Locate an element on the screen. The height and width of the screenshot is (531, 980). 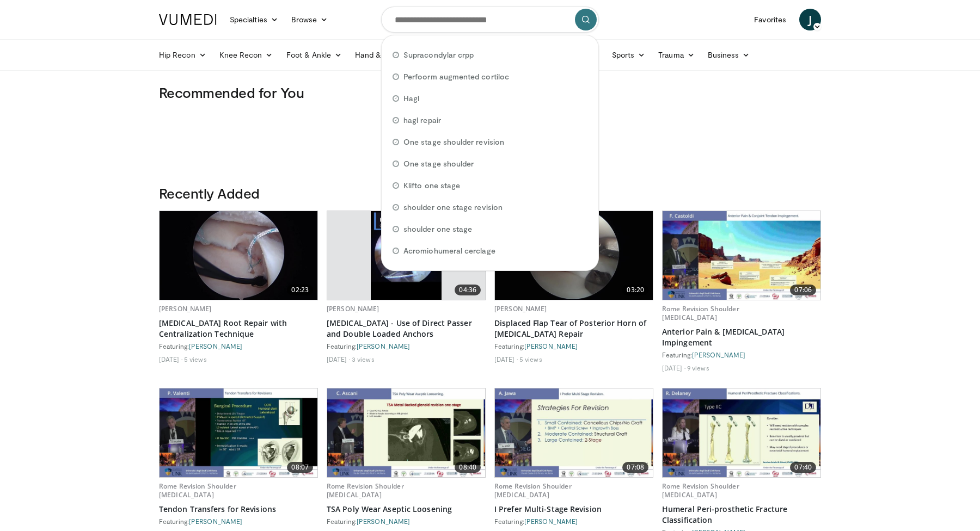
img: a3fe917b-418f-4b37-ad2e-b0d12482d850.620x360_q85_upscale.jpg is located at coordinates (574, 432).